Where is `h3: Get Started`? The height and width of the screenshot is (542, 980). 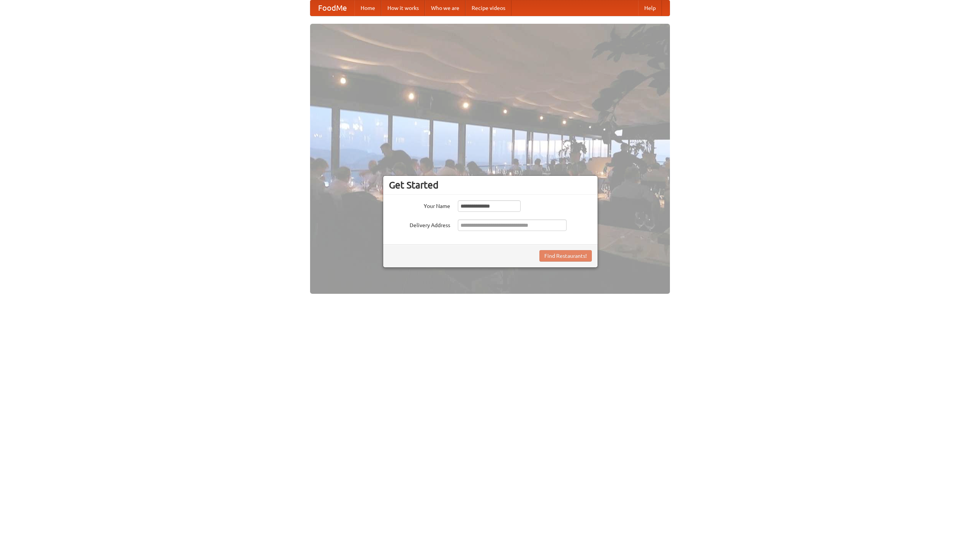
h3: Get Started is located at coordinates (490, 185).